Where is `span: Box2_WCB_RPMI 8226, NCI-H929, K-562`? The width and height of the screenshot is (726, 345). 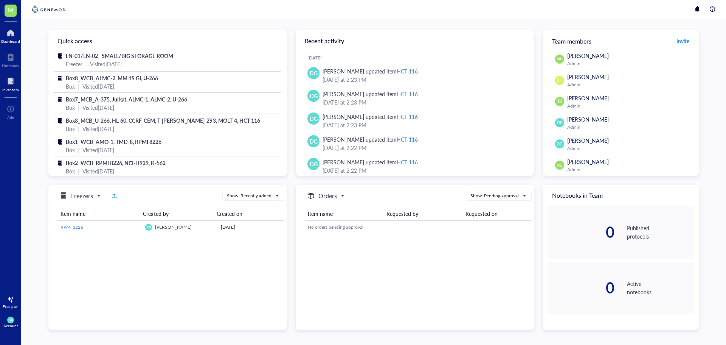 span: Box2_WCB_RPMI 8226, NCI-H929, K-562 is located at coordinates (116, 163).